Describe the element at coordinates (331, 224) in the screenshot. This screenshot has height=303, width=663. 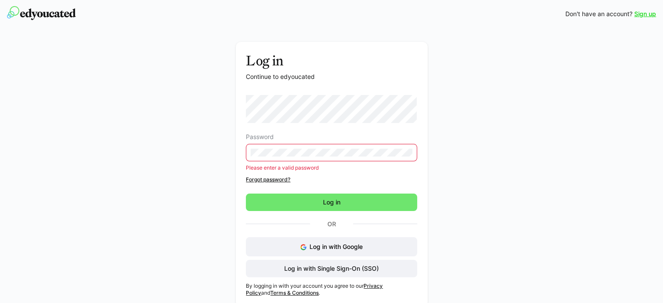
I see `p: Or` at that location.